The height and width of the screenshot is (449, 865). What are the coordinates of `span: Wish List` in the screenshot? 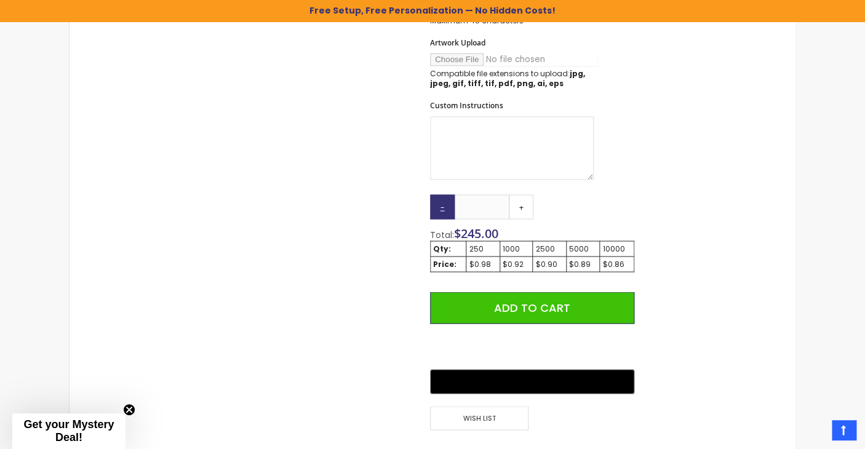 It's located at (479, 418).